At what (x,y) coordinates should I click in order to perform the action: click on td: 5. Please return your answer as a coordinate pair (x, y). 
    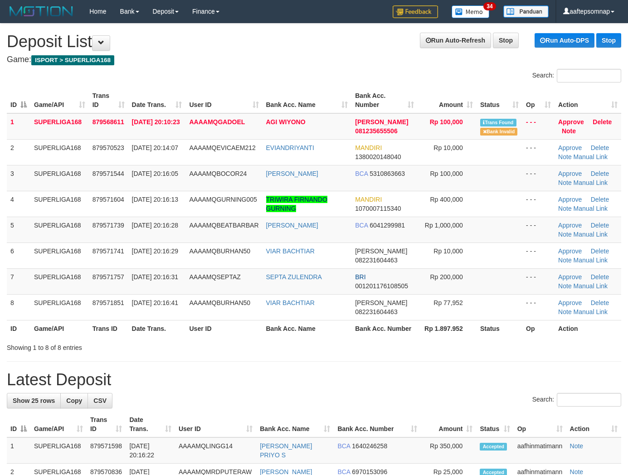
    Looking at the image, I should click on (19, 229).